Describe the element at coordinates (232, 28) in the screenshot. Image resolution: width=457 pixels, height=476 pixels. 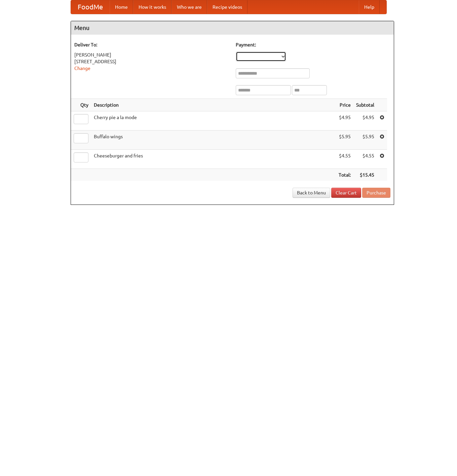
I see `h4: Menu` at that location.